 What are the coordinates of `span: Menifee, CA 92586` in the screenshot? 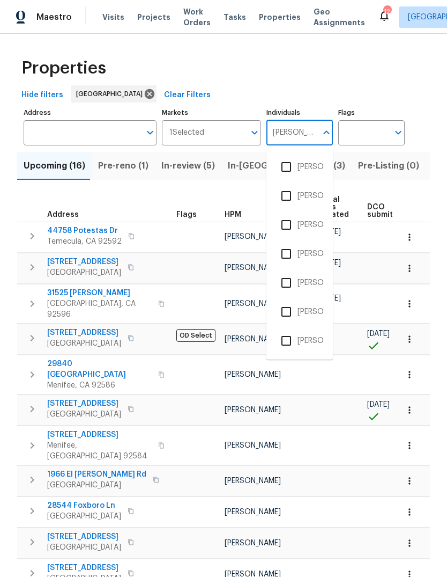 It's located at (99, 385).